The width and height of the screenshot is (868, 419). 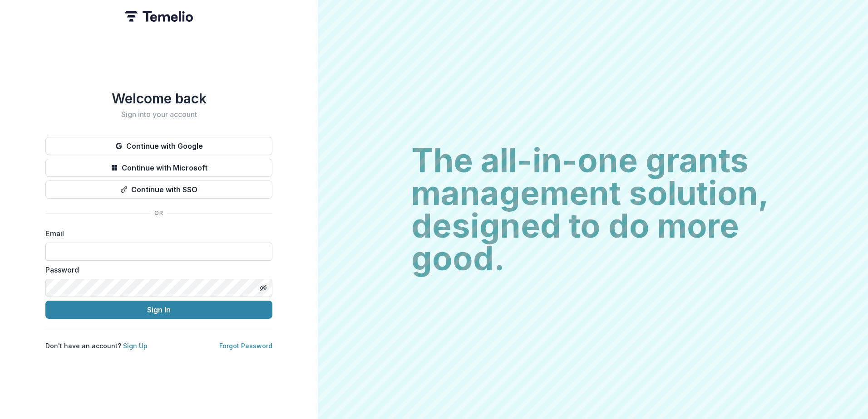 I want to click on h2: Sign into your account, so click(x=159, y=115).